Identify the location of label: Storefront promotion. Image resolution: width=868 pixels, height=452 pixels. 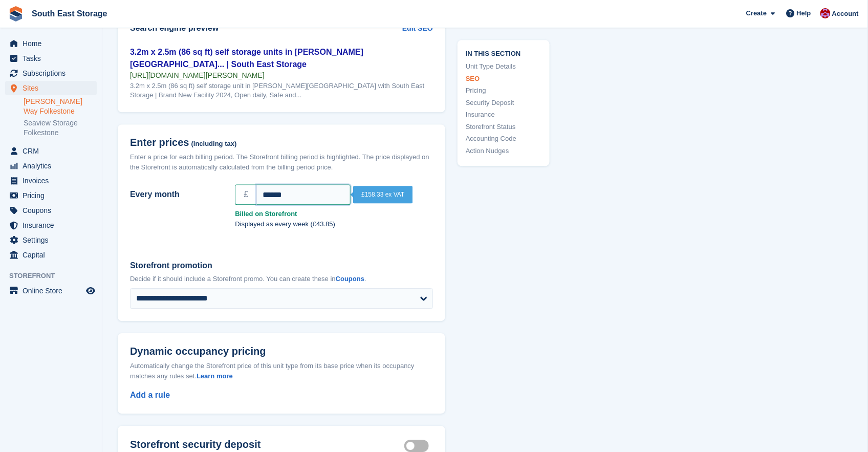
(281, 266).